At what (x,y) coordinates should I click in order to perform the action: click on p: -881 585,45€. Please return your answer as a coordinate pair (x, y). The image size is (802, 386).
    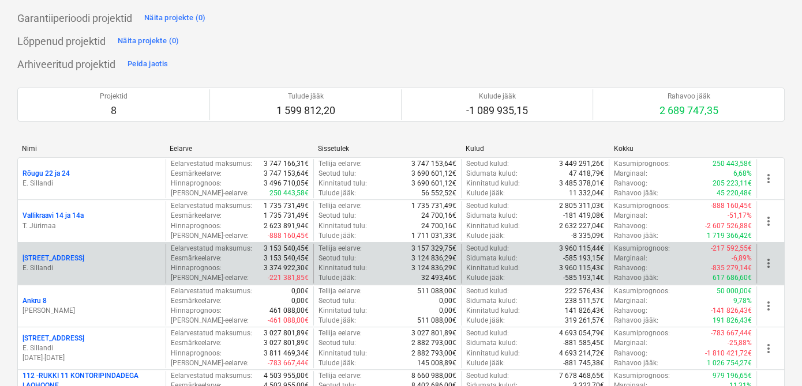
    Looking at the image, I should click on (583, 343).